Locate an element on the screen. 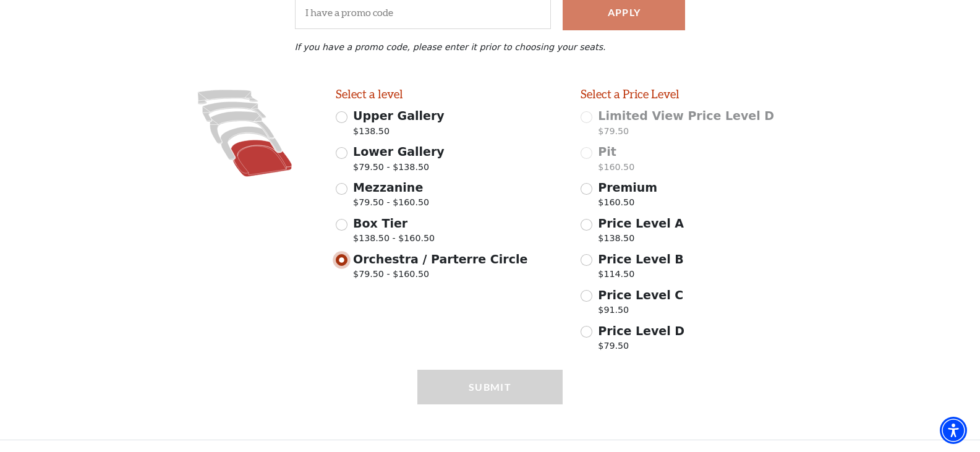 The image size is (980, 452). p: $91.50 is located at coordinates (641, 312).